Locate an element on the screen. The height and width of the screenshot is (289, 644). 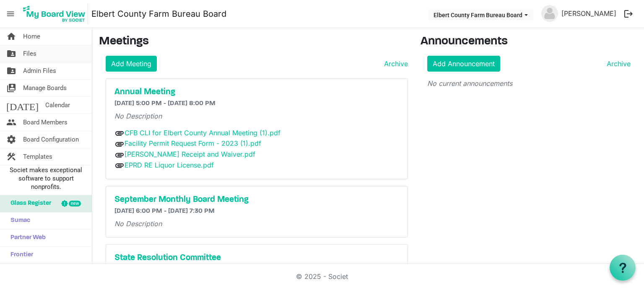
h5: State Resolution Committee is located at coordinates (257, 258).